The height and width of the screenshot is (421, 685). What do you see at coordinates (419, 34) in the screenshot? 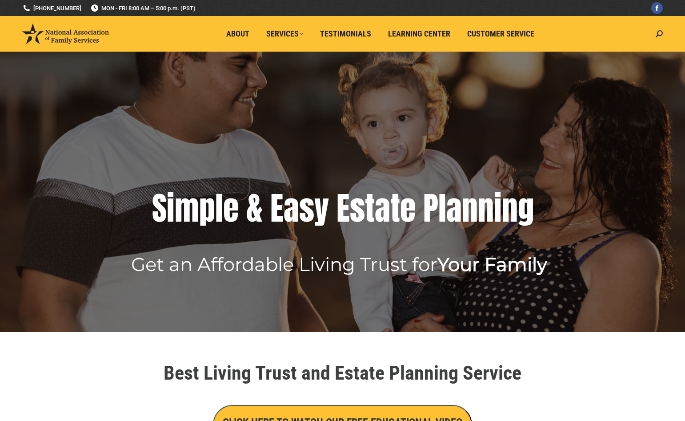
I see `span: Learning Center` at bounding box center [419, 34].